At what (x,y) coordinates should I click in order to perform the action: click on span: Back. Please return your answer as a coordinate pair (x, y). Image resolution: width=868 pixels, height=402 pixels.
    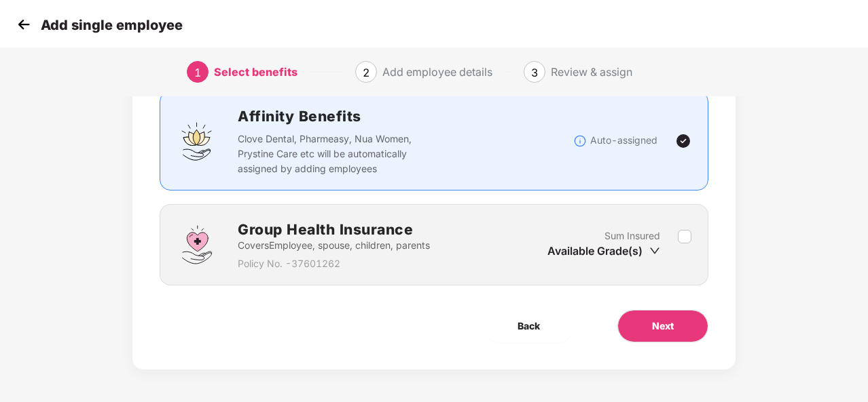
    Looking at the image, I should click on (528, 327).